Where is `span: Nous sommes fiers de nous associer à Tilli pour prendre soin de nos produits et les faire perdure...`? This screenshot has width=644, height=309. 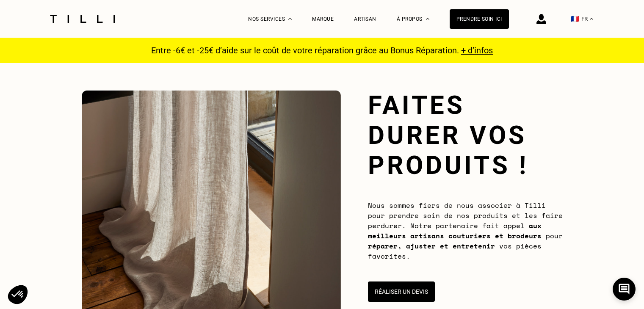
span: Nous sommes fiers de nous associer à Tilli pour prendre soin de nos produits et les faire perdure... is located at coordinates (466, 231).